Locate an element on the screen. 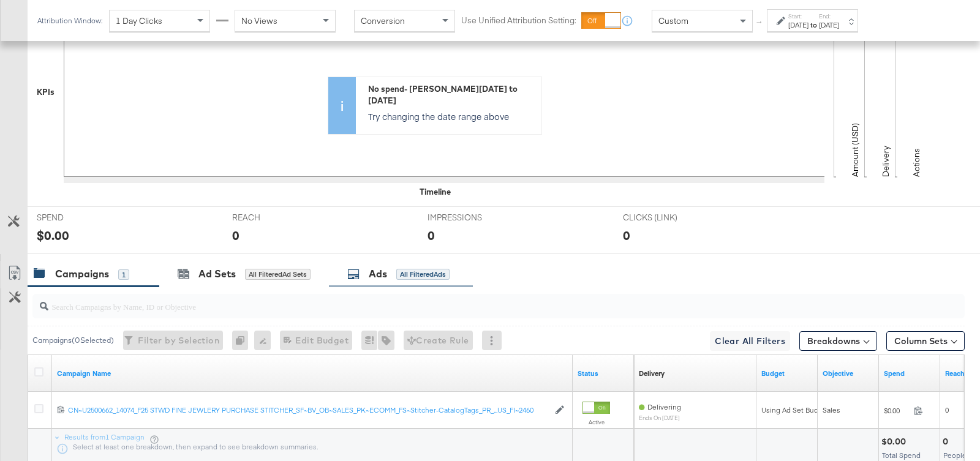  a: Reflects the ability of your Ad Campaign to achieve delivery based on ad states, schedule and bud... is located at coordinates (652, 373).